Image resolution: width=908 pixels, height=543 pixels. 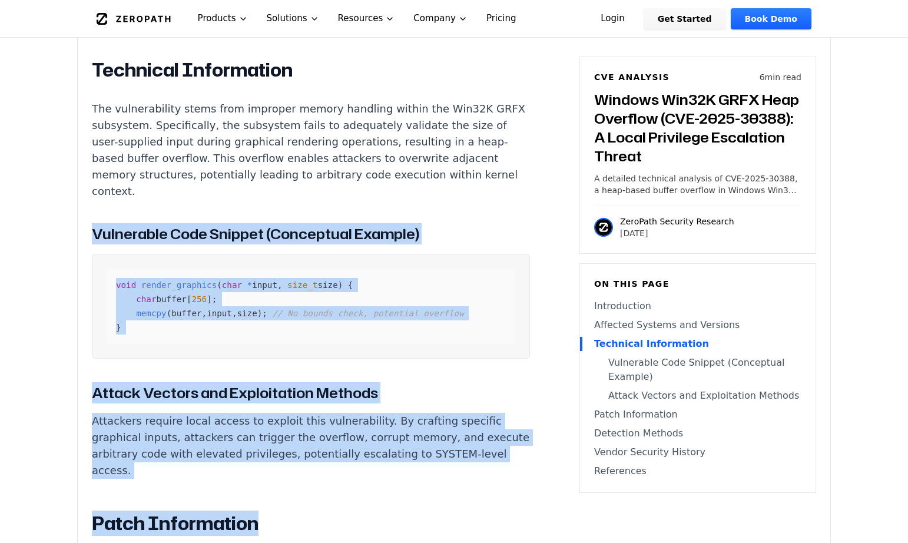 What do you see at coordinates (677, 221) in the screenshot?
I see `p: ZeroPath Security Research` at bounding box center [677, 221].